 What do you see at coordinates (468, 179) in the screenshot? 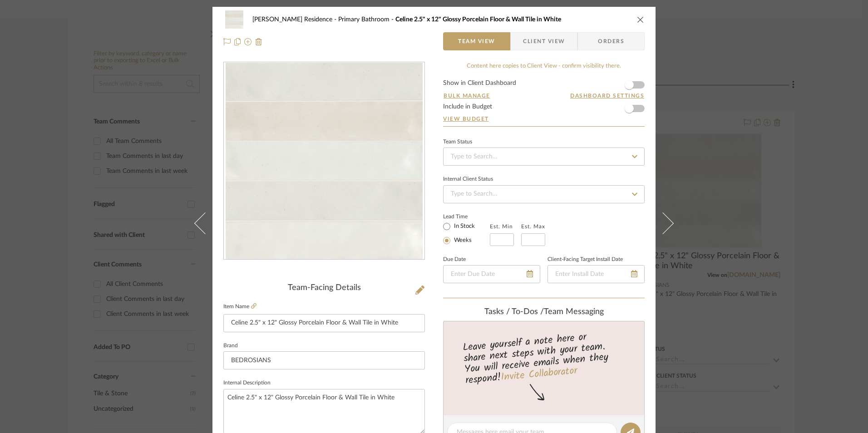
I see `div: Internal Client Status` at bounding box center [468, 179].